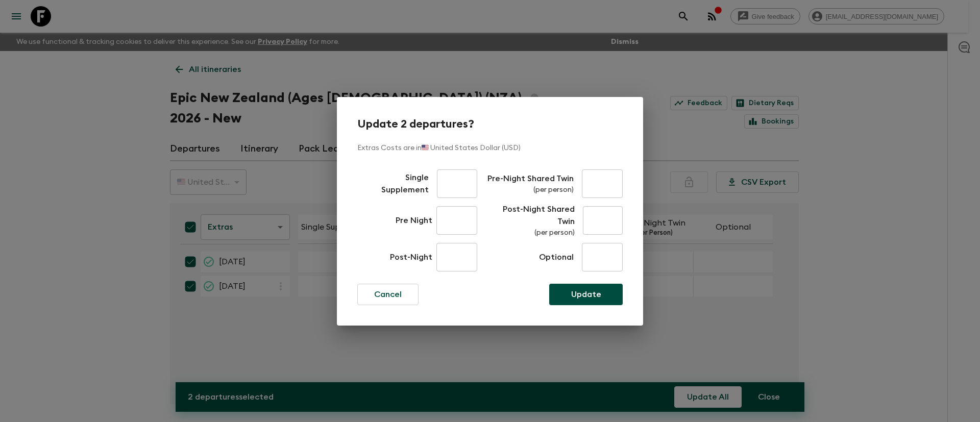  What do you see at coordinates (586, 294) in the screenshot?
I see `button: Update` at bounding box center [586, 294].